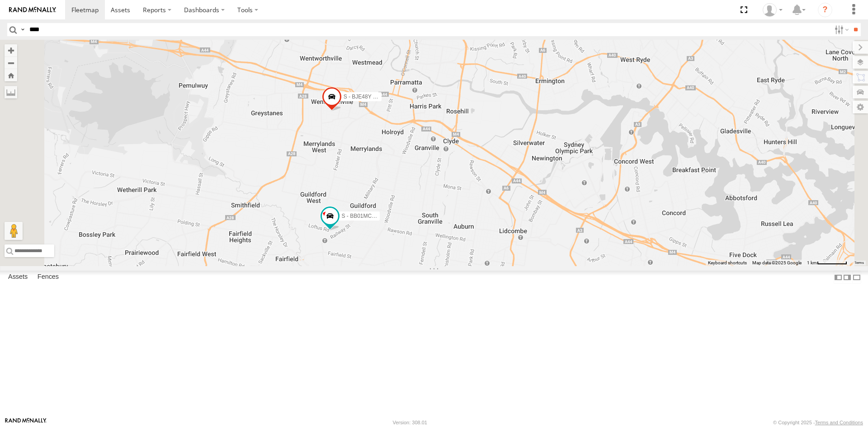  I want to click on span: Map data ©2025 Google, so click(777, 263).